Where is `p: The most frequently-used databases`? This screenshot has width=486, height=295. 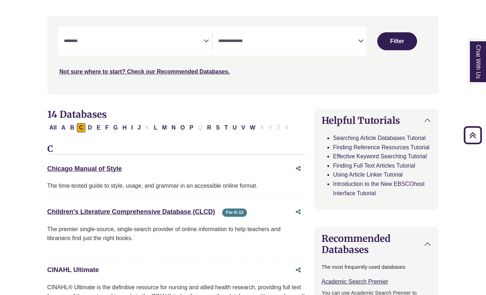 p: The most frequently-used databases is located at coordinates (377, 267).